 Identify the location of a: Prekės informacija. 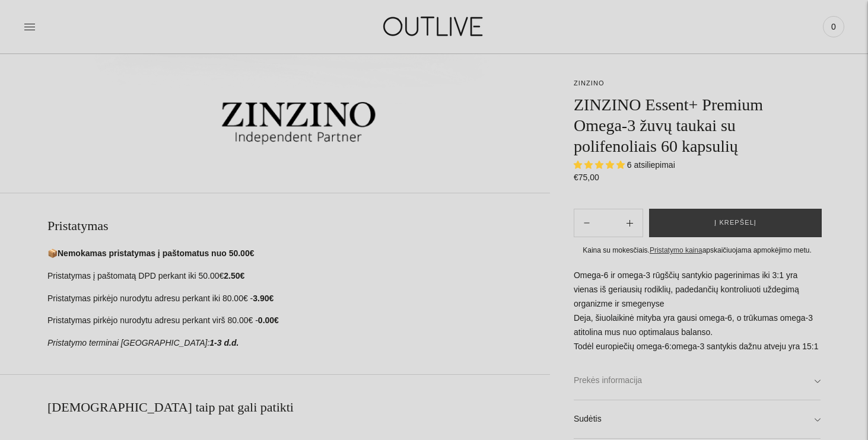
(697, 381).